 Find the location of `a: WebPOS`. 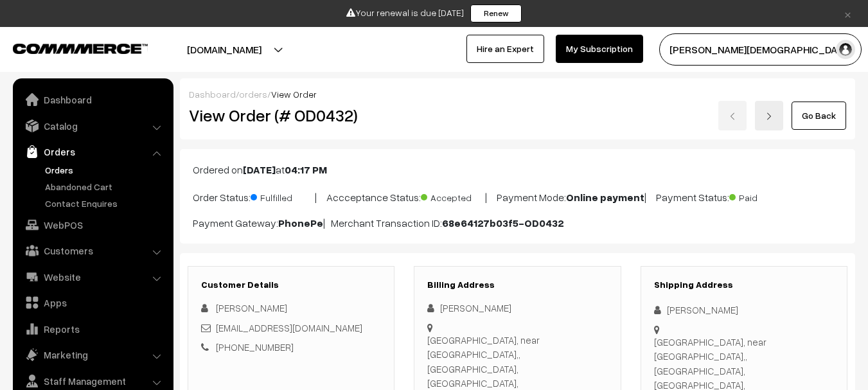

a: WebPOS is located at coordinates (92, 225).